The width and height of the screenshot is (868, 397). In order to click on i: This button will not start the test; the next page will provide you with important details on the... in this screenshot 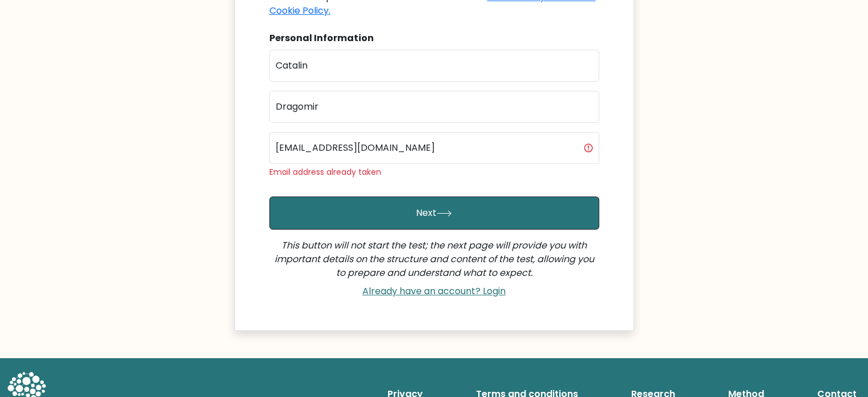, I will do `click(434, 259)`.